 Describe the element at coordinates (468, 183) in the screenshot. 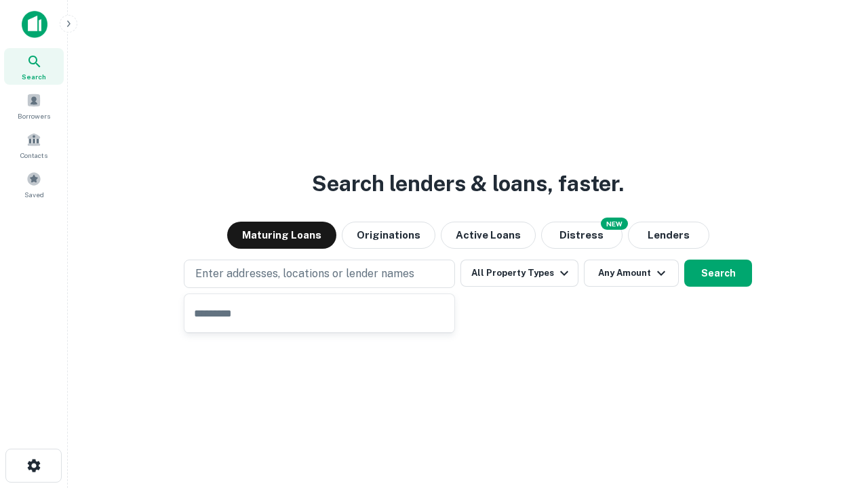

I see `h3: Search lenders & loans, faster.` at that location.